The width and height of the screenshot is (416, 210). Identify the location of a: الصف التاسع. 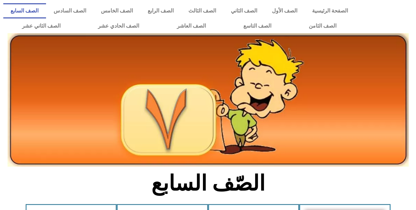
(257, 26).